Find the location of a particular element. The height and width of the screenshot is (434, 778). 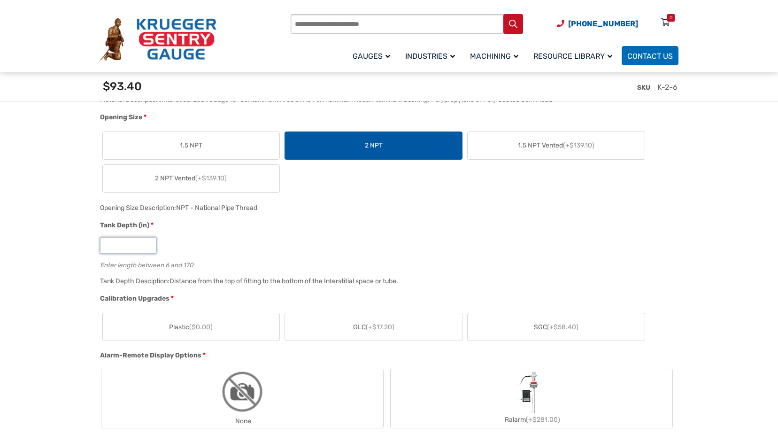

span: K-2-6 is located at coordinates (667, 87).